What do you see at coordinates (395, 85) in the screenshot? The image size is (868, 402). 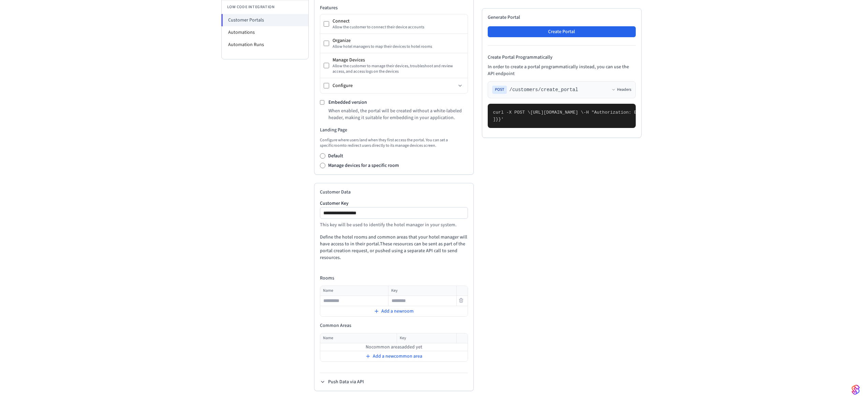 I see `div: Configure` at bounding box center [395, 85].